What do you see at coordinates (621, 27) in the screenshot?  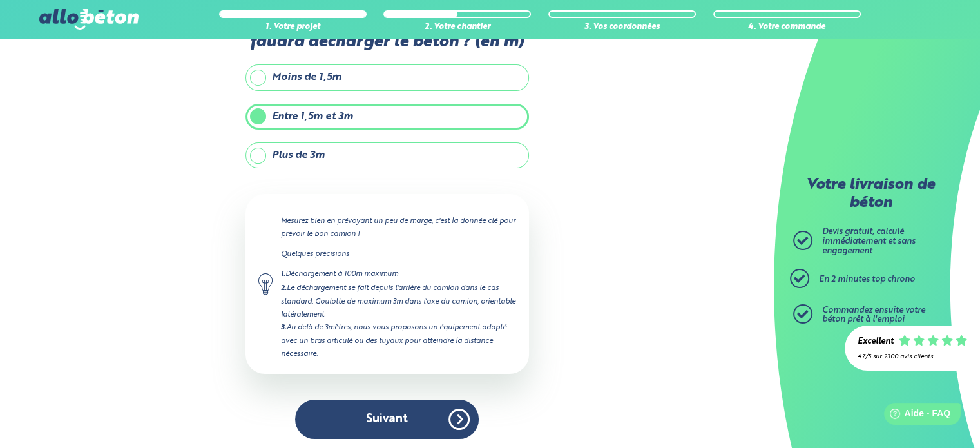 I see `div: 3. Vos coordonnées` at bounding box center [621, 27].